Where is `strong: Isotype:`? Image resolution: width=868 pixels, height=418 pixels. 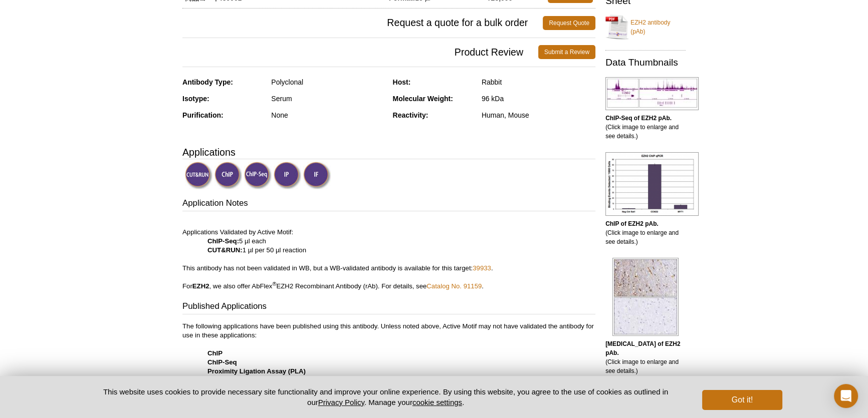 strong: Isotype: is located at coordinates (196, 99).